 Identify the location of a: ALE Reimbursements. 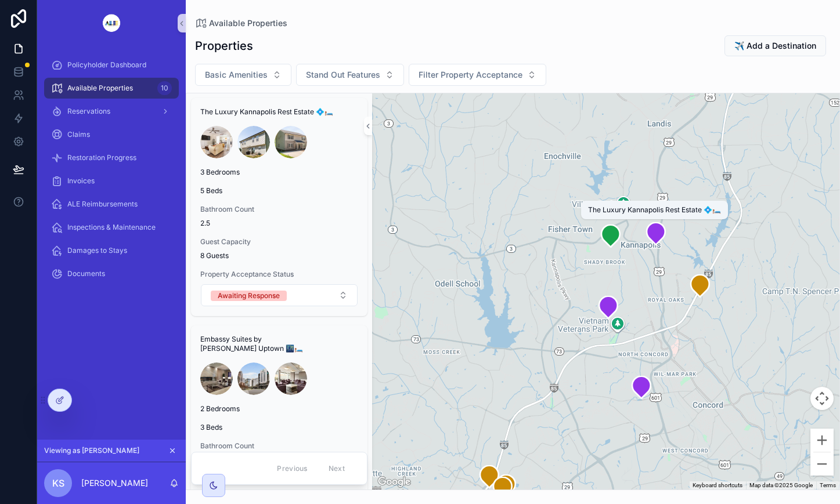
(111, 204).